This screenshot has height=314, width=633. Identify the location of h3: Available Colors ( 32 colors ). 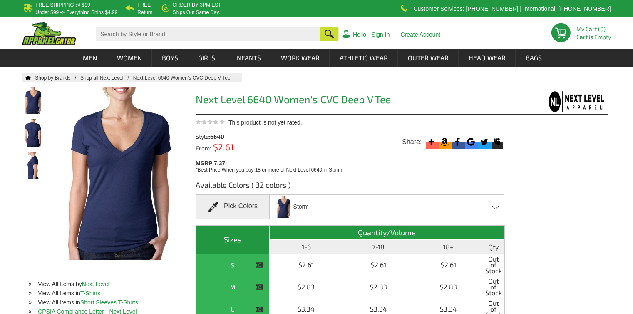
(350, 187).